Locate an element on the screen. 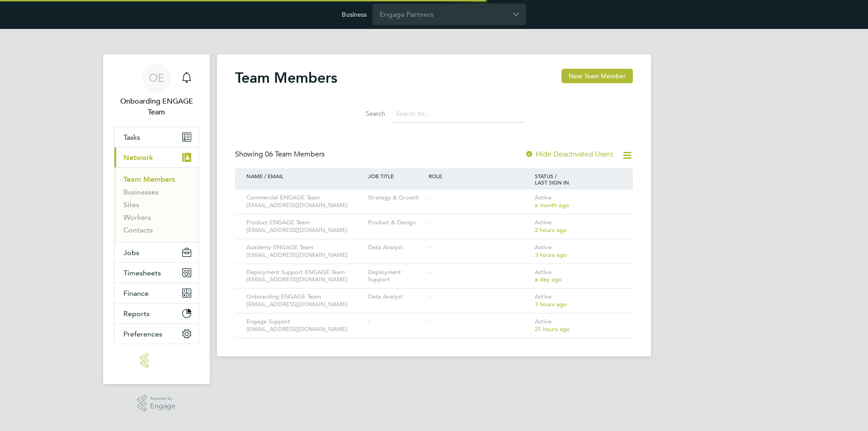  a: OEOnboarding ENGAGE Team is located at coordinates (156, 90).